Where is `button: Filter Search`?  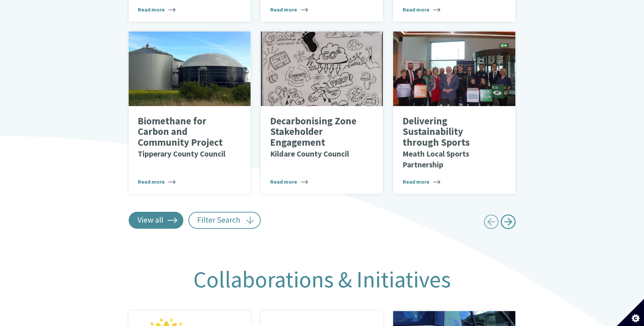 button: Filter Search is located at coordinates (225, 220).